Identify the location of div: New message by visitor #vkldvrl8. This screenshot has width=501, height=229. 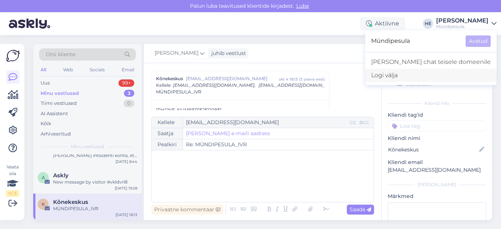
(95, 182).